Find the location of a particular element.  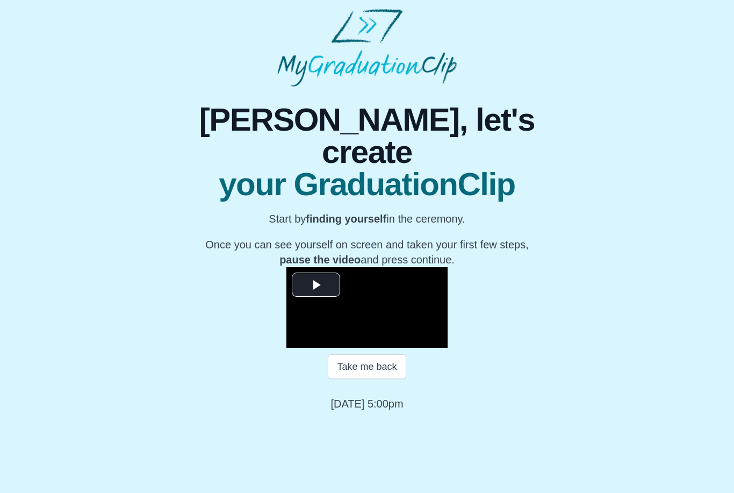

b: finding yourself is located at coordinates (346, 219).